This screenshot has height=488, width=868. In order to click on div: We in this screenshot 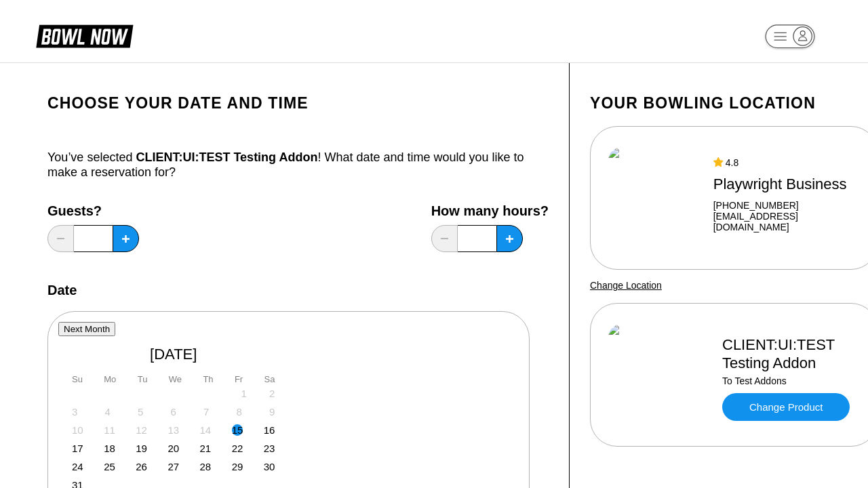, I will do `click(175, 379)`.